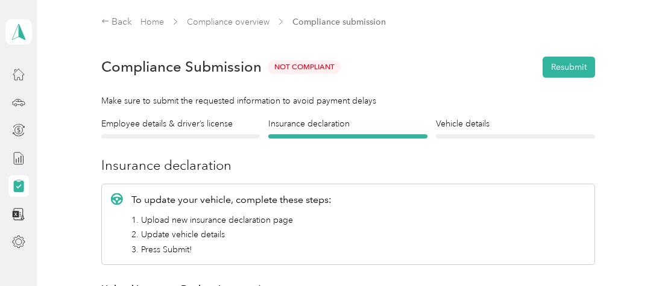 This screenshot has height=286, width=665. Describe the element at coordinates (568, 67) in the screenshot. I see `button: Resubmit` at that location.